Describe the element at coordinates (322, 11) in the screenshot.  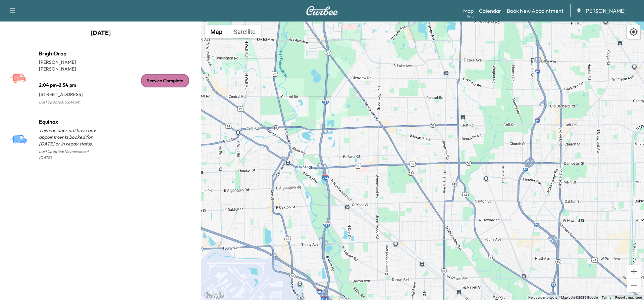
I see `img: Curbee Logo` at that location.